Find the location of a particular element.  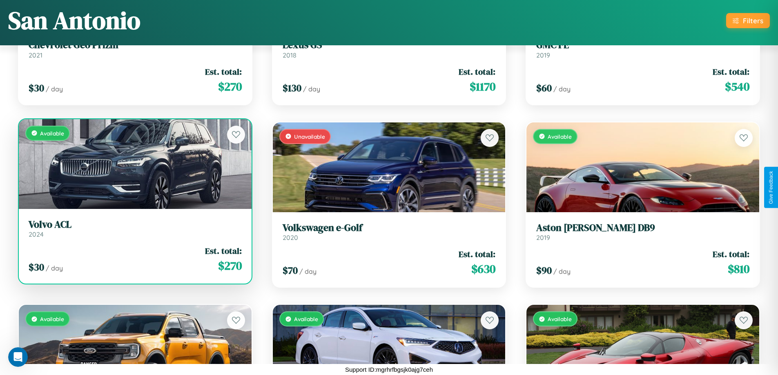

a: Lexus GS2018 is located at coordinates (389, 49).